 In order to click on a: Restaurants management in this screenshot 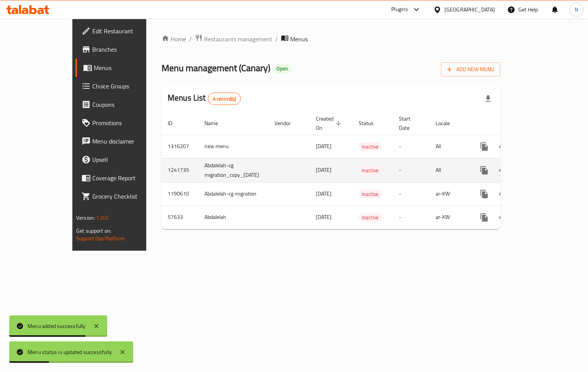, I will do `click(233, 39)`.